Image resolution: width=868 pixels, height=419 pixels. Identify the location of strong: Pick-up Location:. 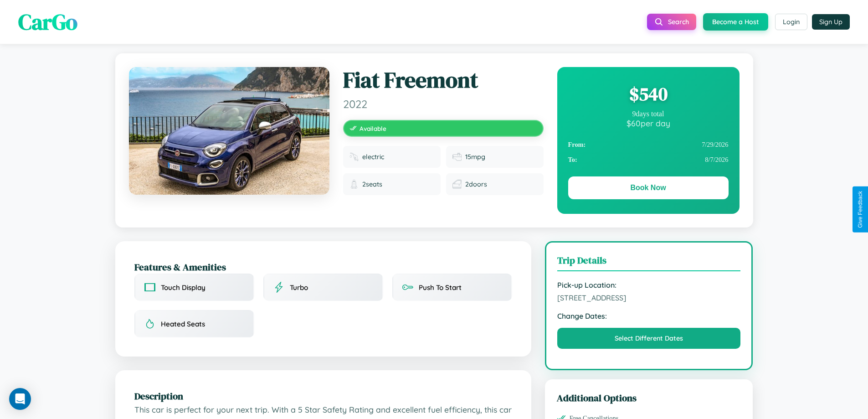
(649, 285).